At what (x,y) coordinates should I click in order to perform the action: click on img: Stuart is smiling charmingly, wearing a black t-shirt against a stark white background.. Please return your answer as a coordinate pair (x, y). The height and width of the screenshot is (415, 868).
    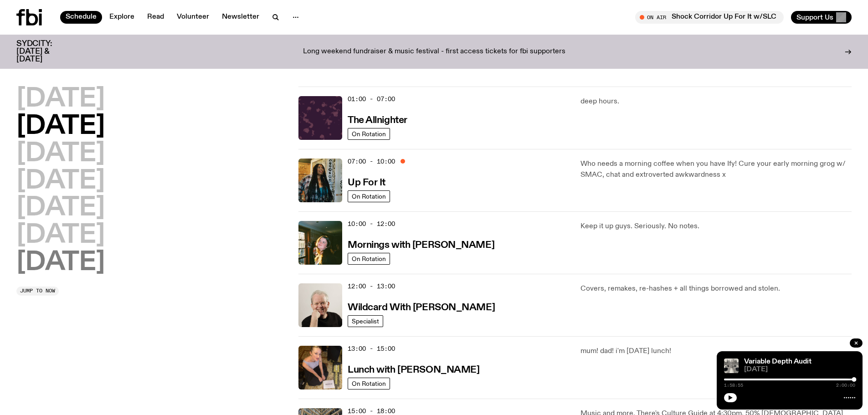
    Looking at the image, I should click on (320, 305).